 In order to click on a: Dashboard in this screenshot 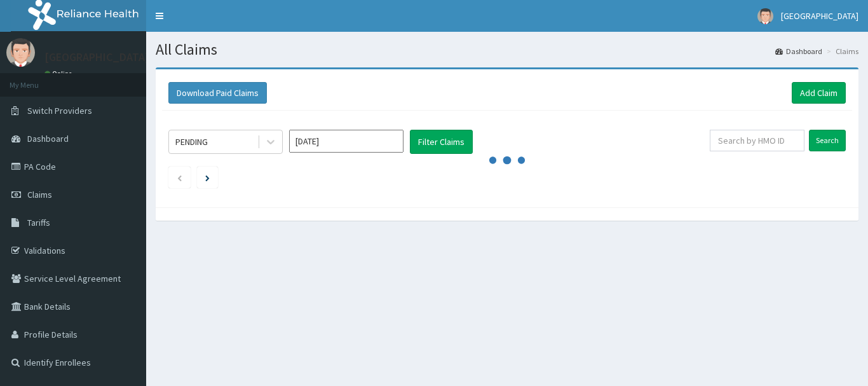, I will do `click(799, 51)`.